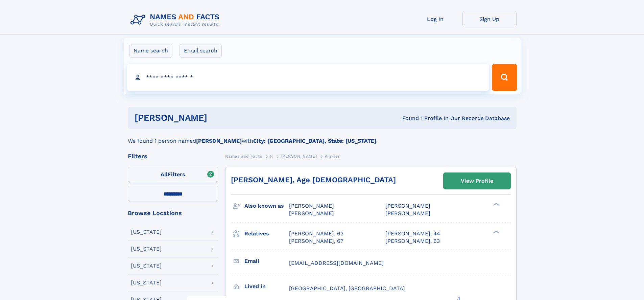 The height and width of the screenshot is (300, 644). What do you see at coordinates (332, 156) in the screenshot?
I see `span: Kimber` at bounding box center [332, 156].